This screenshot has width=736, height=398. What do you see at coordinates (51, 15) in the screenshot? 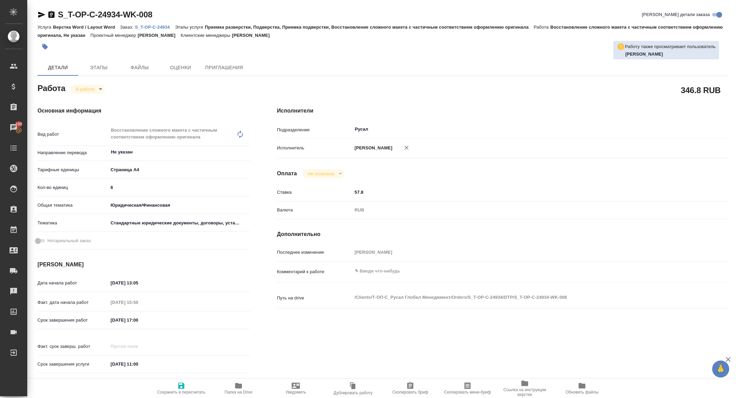
I see `button: Скопировать ссылку` at bounding box center [51, 15].